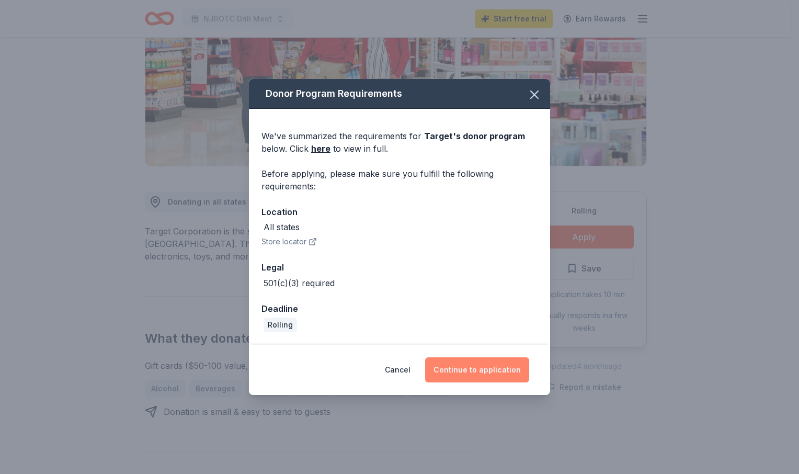 The image size is (799, 474). Describe the element at coordinates (399, 180) in the screenshot. I see `div: Before applying, please make sure you fulfill the following requirements:` at that location.